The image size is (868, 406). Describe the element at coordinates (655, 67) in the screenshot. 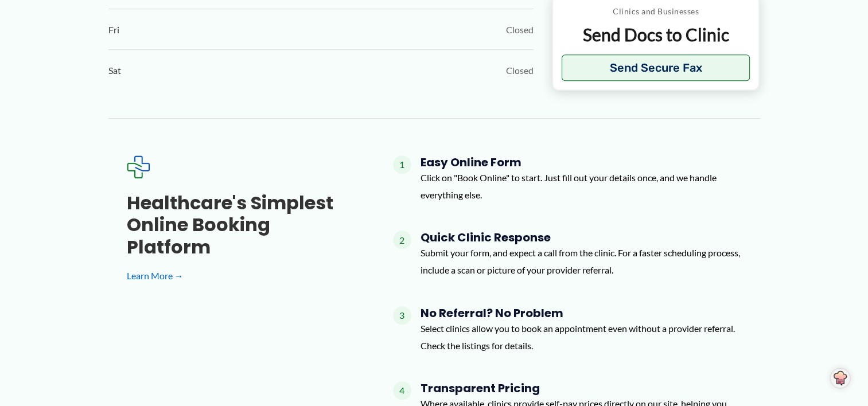

I see `button: Send Secure Fax` at that location.